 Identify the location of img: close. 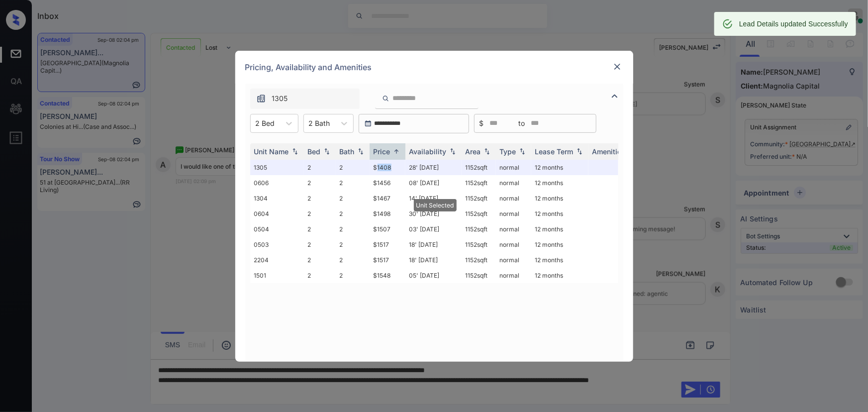
(617, 67).